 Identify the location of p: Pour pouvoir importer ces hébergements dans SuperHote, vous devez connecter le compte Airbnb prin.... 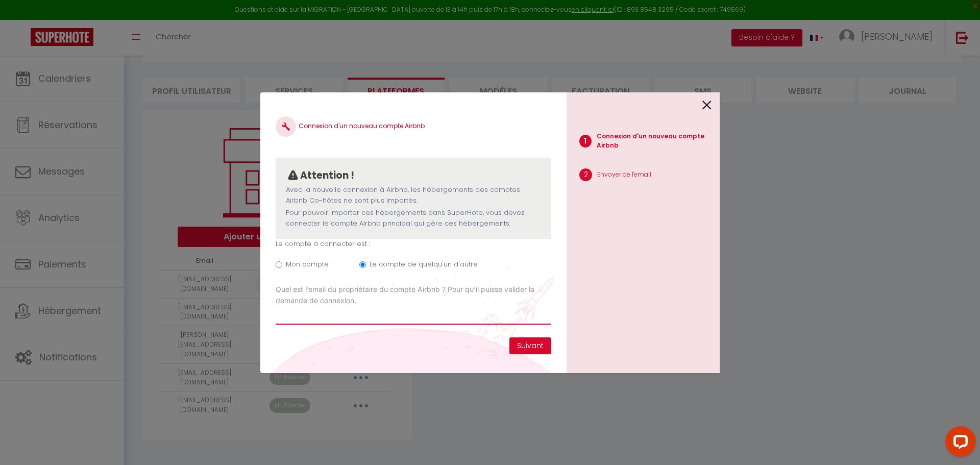
(413, 218).